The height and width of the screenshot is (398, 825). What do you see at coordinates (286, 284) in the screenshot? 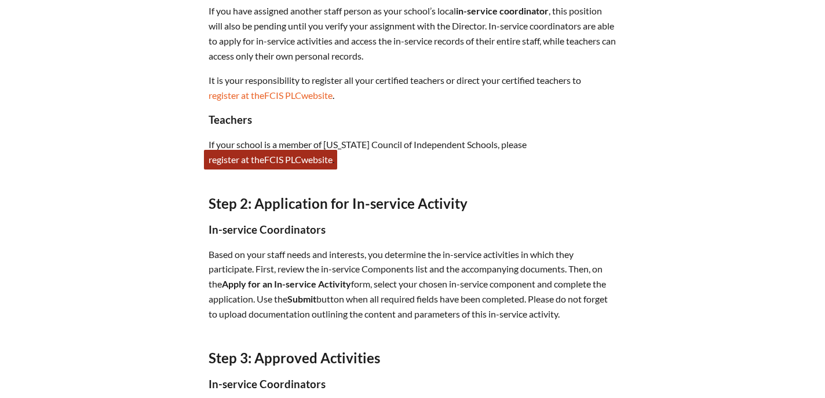
I see `strong: Apply for an In-service Activity` at bounding box center [286, 284].